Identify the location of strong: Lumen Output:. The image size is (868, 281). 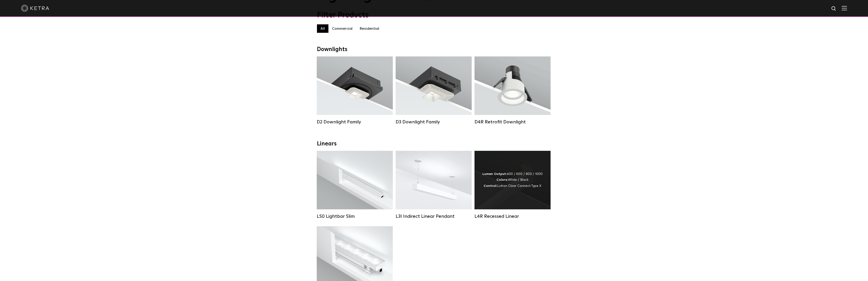
(495, 174).